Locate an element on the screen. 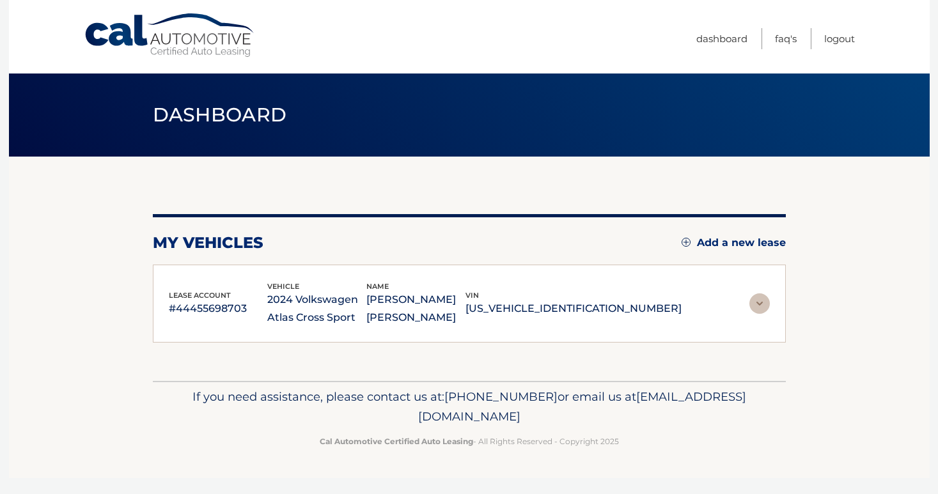 Image resolution: width=938 pixels, height=494 pixels. span: name is located at coordinates (377, 286).